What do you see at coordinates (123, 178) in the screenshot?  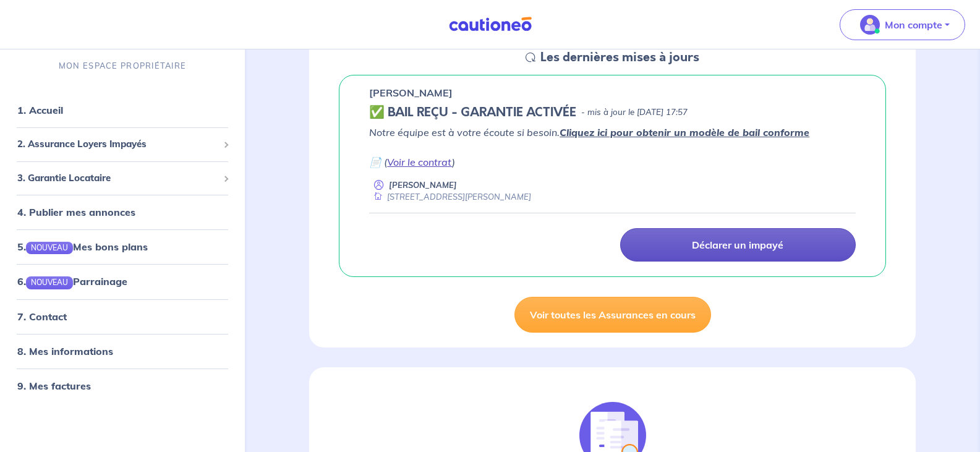 I see `div: 3. Garantie Locataire` at bounding box center [123, 178].